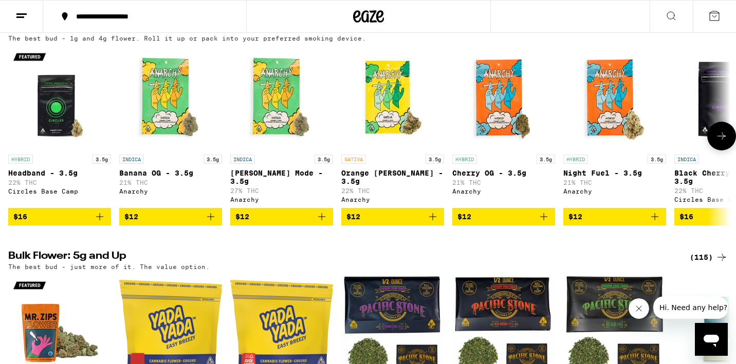 The image size is (736, 364). What do you see at coordinates (109, 267) in the screenshot?
I see `p: The best bud - just more of it. The value option.` at bounding box center [109, 267].